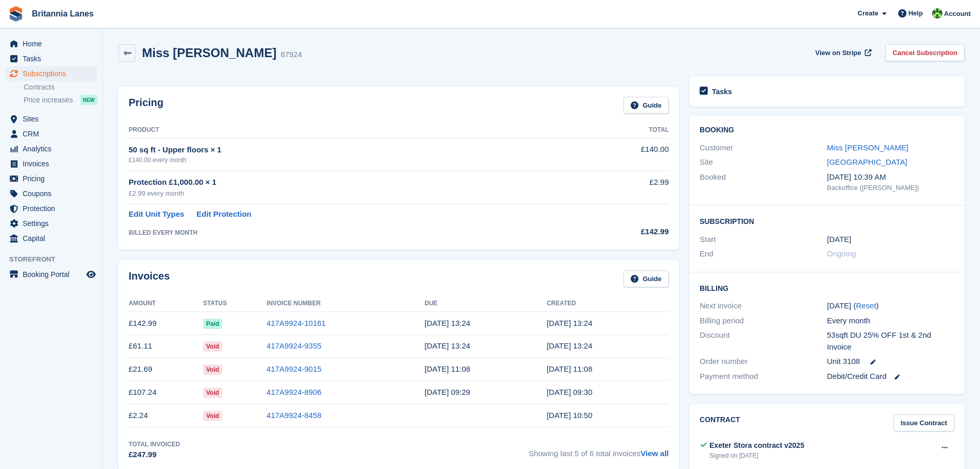 Image resolution: width=980 pixels, height=469 pixels. Describe the element at coordinates (763, 306) in the screenshot. I see `div: Next invoice` at that location.